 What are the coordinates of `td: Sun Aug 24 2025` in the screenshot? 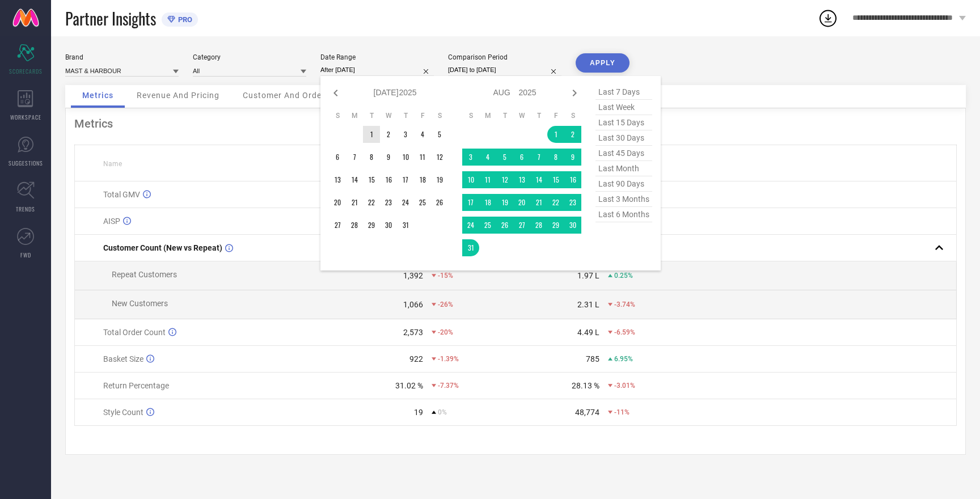 It's located at (470, 225).